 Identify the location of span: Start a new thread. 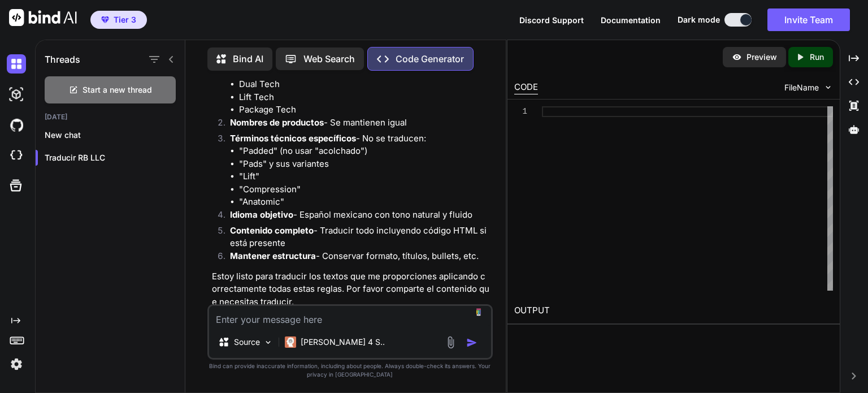
(117, 90).